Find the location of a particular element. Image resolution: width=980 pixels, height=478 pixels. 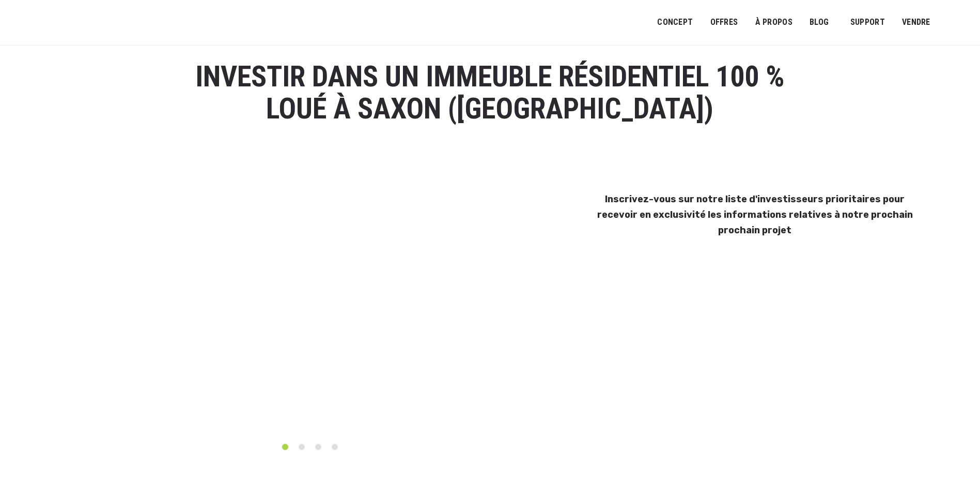

h3: Inscrivez-vous sur notre liste d'investisseurs prioritaires pour recevoir en exclusivité les info... is located at coordinates (755, 215).